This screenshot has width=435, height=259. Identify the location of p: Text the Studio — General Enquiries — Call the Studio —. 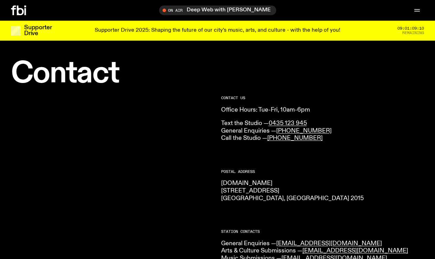
(323, 131).